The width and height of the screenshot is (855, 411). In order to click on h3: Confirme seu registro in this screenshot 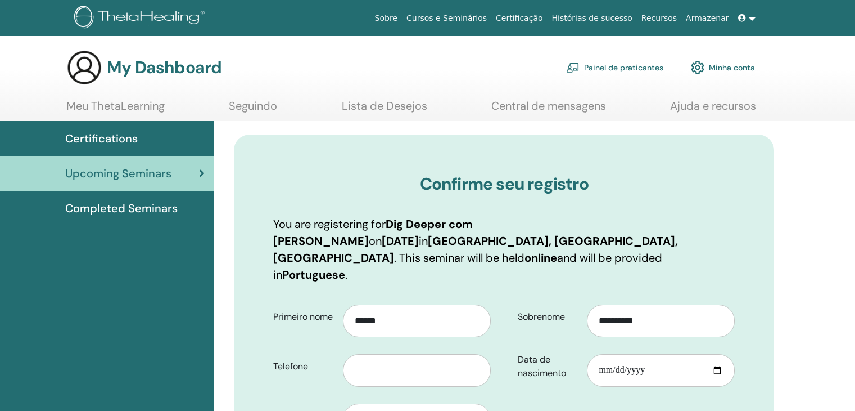, I will do `click(504, 184)`.